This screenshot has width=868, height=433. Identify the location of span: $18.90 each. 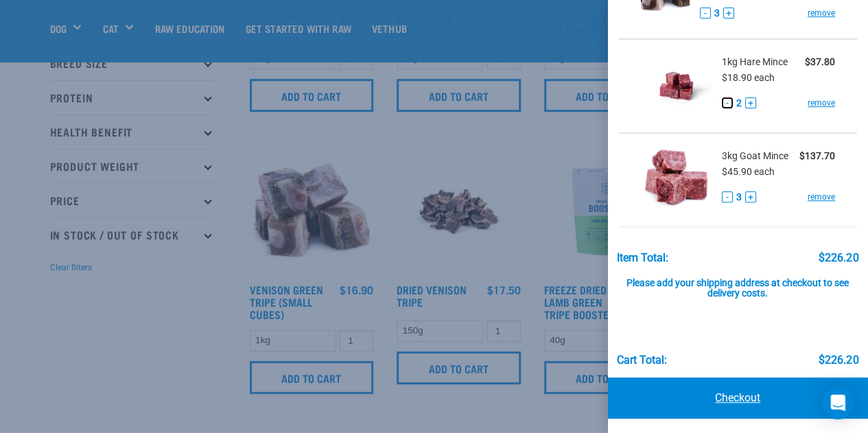
(748, 77).